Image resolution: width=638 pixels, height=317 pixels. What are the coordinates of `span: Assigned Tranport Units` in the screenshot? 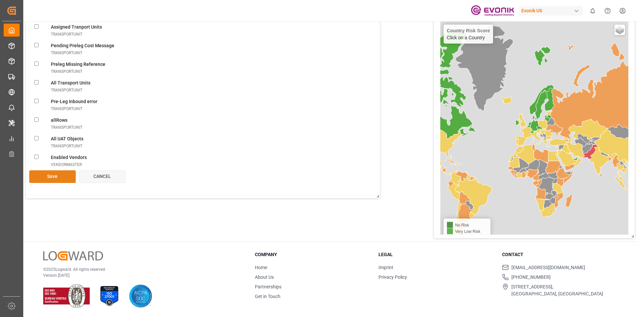 It's located at (76, 27).